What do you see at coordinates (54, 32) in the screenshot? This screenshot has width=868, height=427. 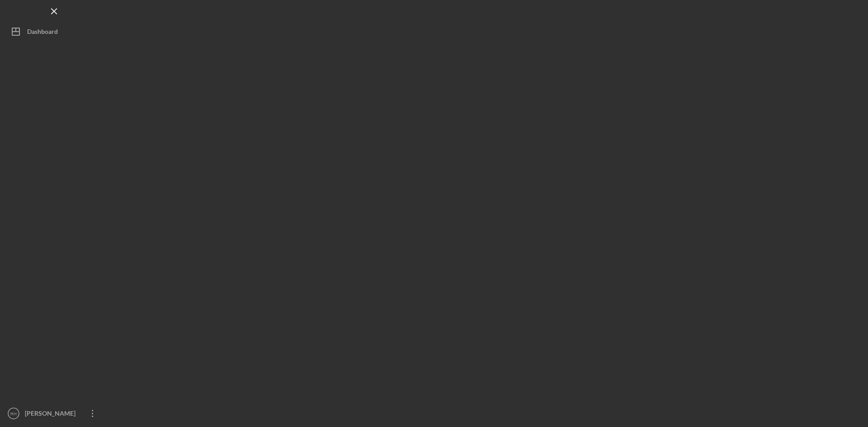 I see `button: Dashboard` at bounding box center [54, 32].